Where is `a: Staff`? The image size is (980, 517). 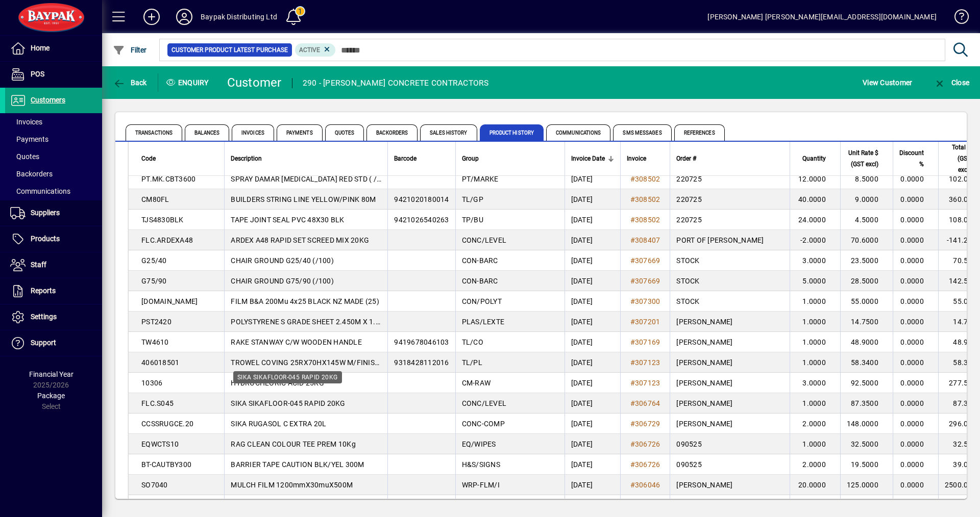
a: Staff is located at coordinates (54, 265).